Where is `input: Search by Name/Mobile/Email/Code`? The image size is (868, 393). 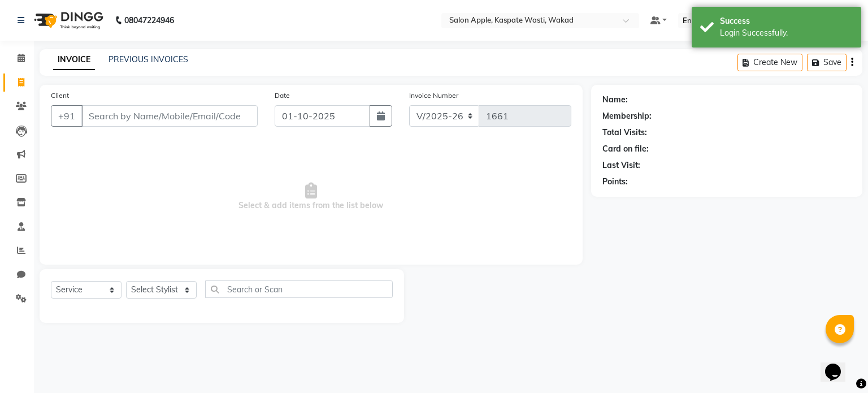 input: Search by Name/Mobile/Email/Code is located at coordinates (170, 116).